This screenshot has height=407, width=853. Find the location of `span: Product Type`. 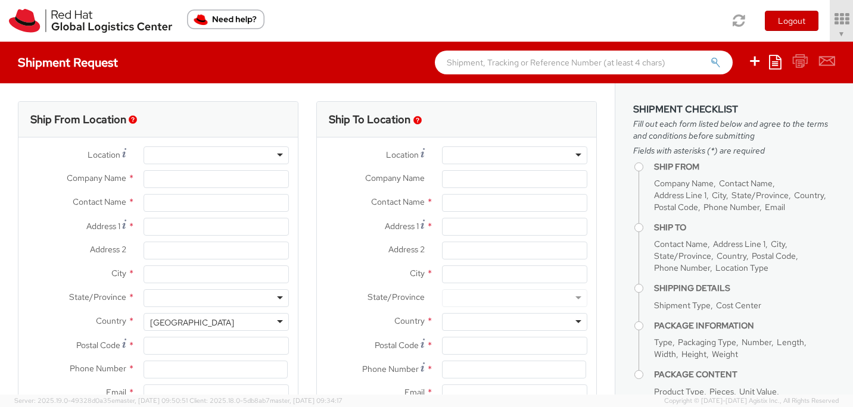

span: Product Type is located at coordinates (679, 392).